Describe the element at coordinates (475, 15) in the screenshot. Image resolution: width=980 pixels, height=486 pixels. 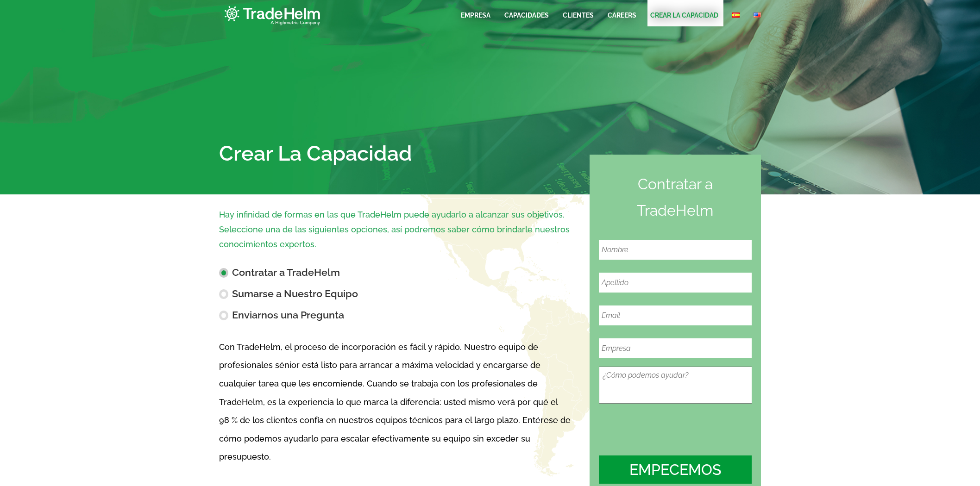
I see `a: EMPRESA` at that location.